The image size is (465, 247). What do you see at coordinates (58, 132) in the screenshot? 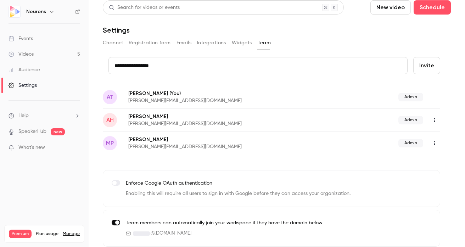
I see `span: new` at bounding box center [58, 132].